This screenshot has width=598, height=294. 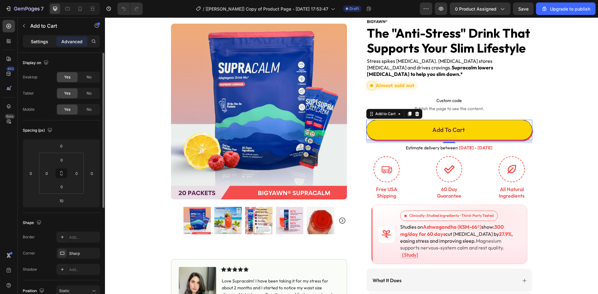 I want to click on button: 0 product assigned, so click(x=480, y=9).